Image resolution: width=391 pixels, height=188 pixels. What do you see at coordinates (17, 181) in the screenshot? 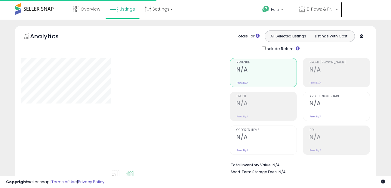
I see `strong: Copyright` at bounding box center [17, 181].